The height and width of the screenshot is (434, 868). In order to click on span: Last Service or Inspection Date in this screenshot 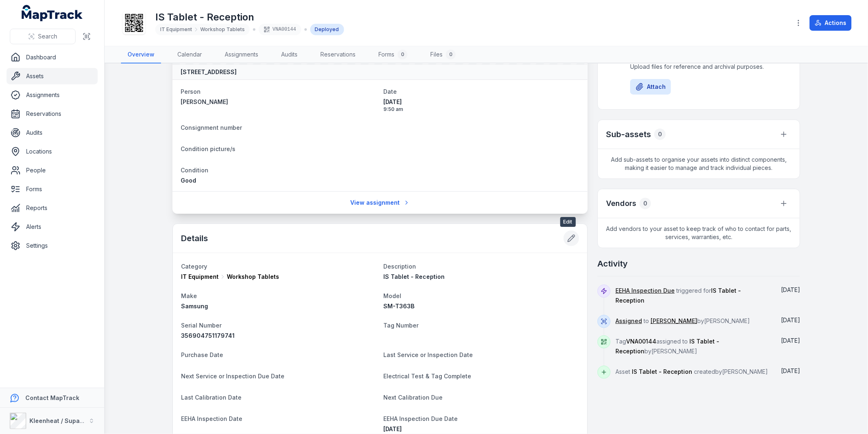, I will do `click(428, 355)`.